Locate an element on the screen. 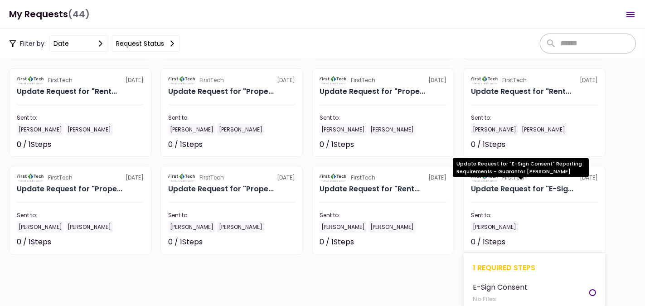 The width and height of the screenshot is (645, 306). div: E-Sign Consent is located at coordinates (500, 287).